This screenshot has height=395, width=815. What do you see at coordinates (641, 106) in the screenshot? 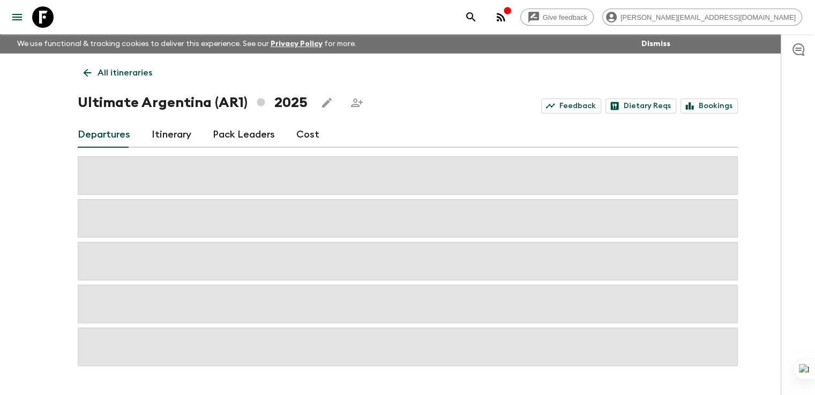
I see `a: Dietary Reqs` at bounding box center [641, 106].